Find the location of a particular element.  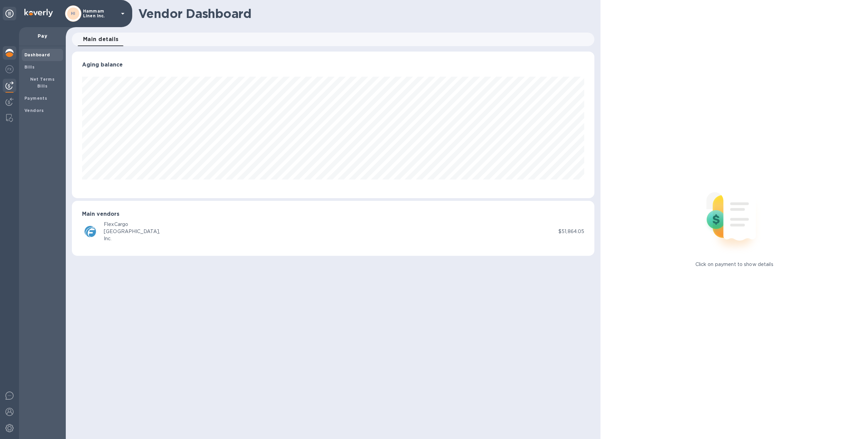

b: Dashboard is located at coordinates (38, 54).